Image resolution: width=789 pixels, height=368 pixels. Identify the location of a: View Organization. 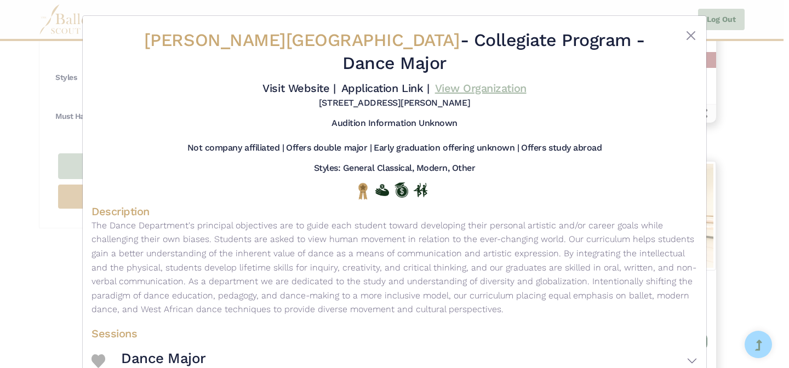
(481, 88).